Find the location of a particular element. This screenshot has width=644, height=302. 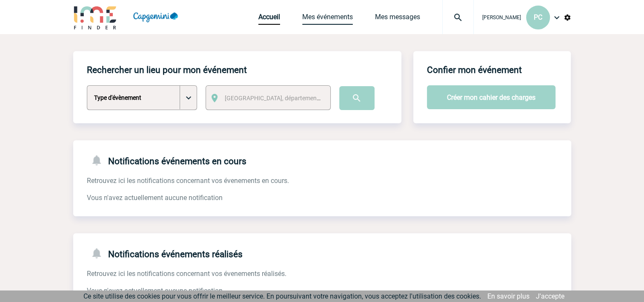

input: Submit is located at coordinates (357, 98).